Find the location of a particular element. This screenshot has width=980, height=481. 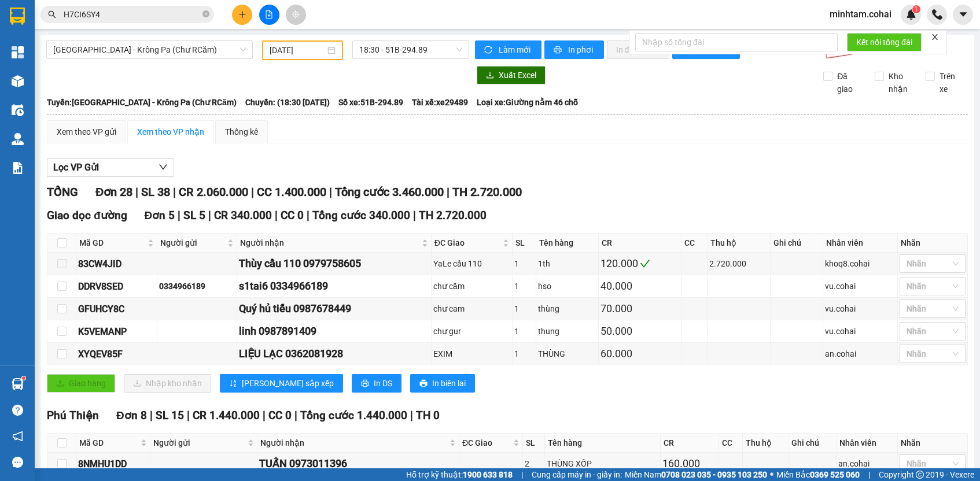

div: GFUHCY8C is located at coordinates (116, 309).